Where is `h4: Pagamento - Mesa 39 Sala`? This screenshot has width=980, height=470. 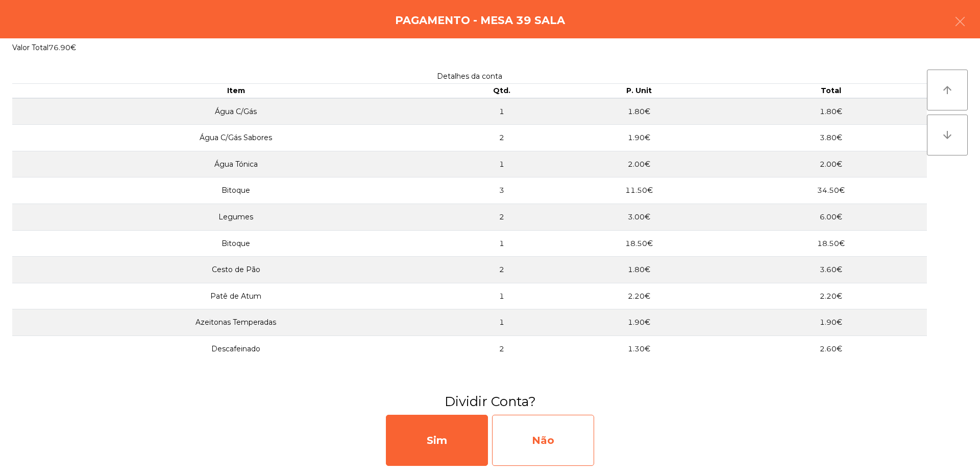 h4: Pagamento - Mesa 39 Sala is located at coordinates (480, 20).